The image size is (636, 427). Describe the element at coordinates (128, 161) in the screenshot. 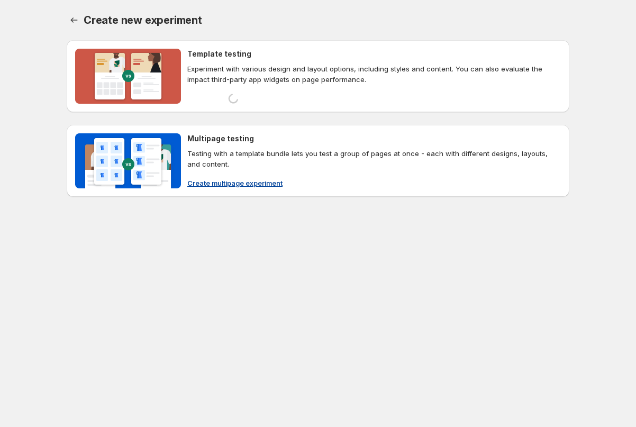

I see `img: Multipage testing` at that location.